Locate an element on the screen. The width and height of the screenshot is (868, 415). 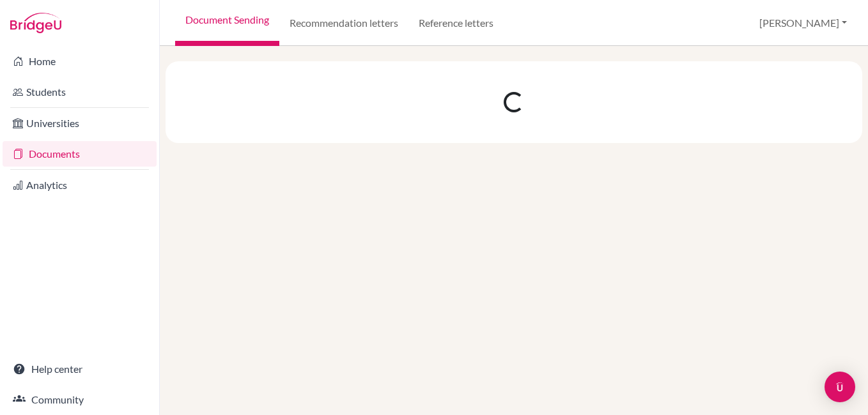
a: Analytics is located at coordinates (79, 185).